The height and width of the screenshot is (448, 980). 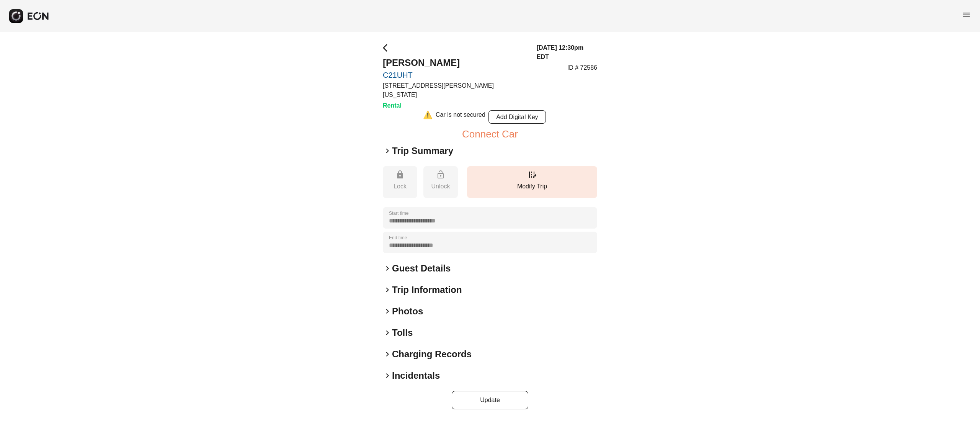 What do you see at coordinates (460, 116) in the screenshot?
I see `div: Car is not secured` at bounding box center [460, 116].